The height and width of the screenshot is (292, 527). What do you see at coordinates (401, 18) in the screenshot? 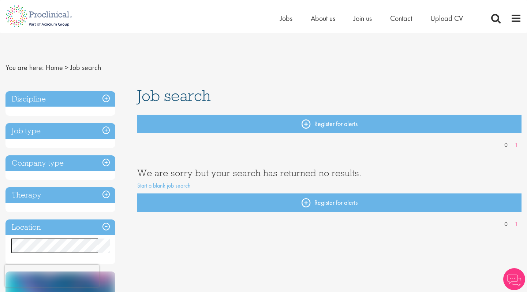
I see `a: Contact` at bounding box center [401, 18].